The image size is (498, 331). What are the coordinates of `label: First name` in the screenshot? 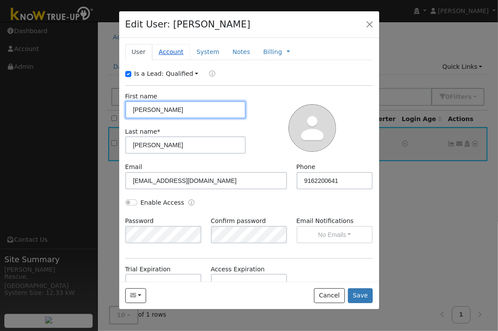 It's located at (141, 96).